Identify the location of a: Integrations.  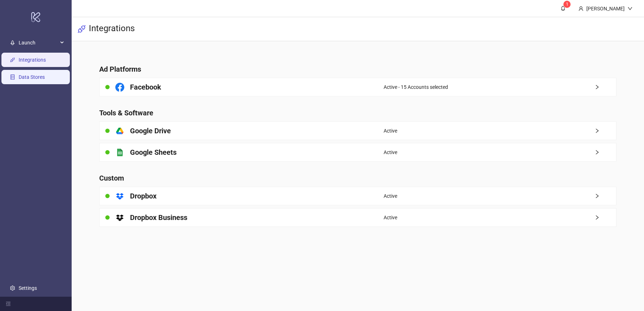
(32, 60).